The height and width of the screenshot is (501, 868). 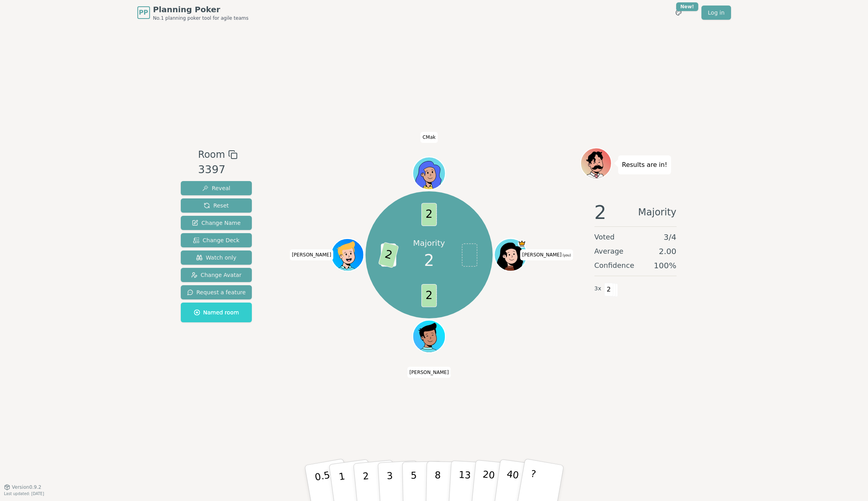 What do you see at coordinates (605, 237) in the screenshot?
I see `span: Voted` at bounding box center [605, 237].